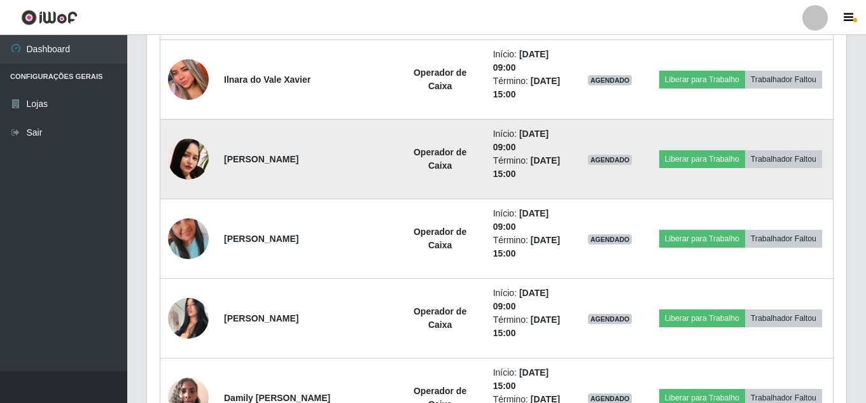 The image size is (866, 403). What do you see at coordinates (188, 318) in the screenshot?
I see `img: 1756297923426.jpeg` at bounding box center [188, 318].